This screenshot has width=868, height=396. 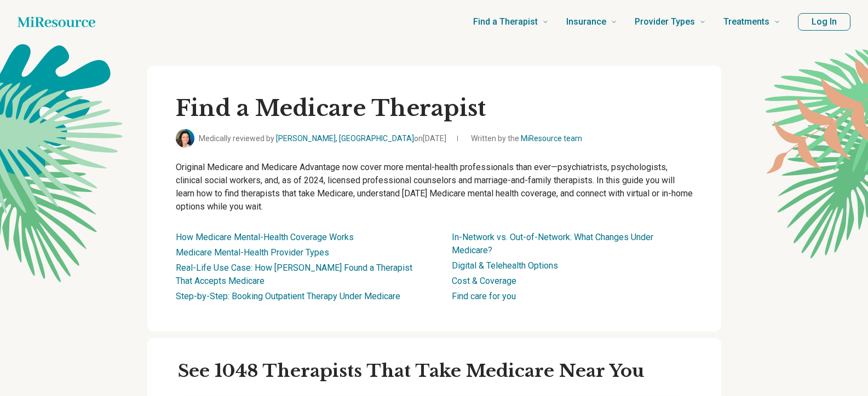 I want to click on span: Treatments, so click(x=746, y=22).